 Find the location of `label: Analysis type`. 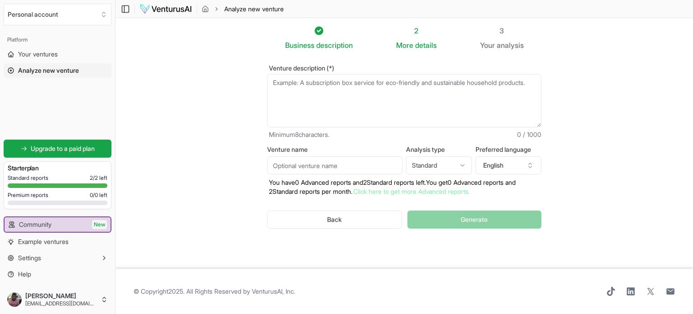

label: Analysis type is located at coordinates (439, 149).